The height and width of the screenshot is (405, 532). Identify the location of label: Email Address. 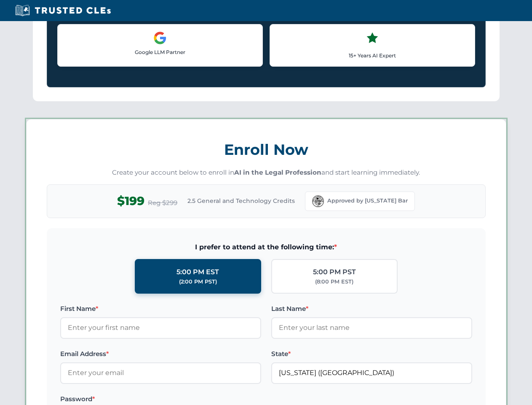
(161, 354).